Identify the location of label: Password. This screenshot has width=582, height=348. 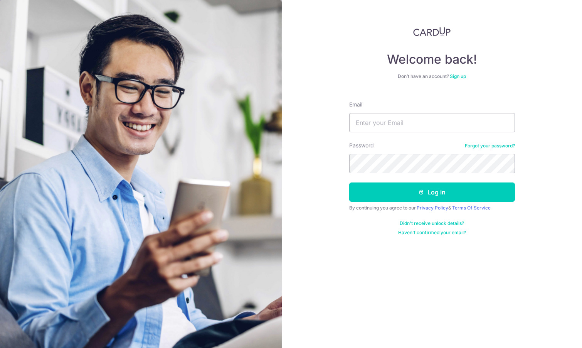
(362, 145).